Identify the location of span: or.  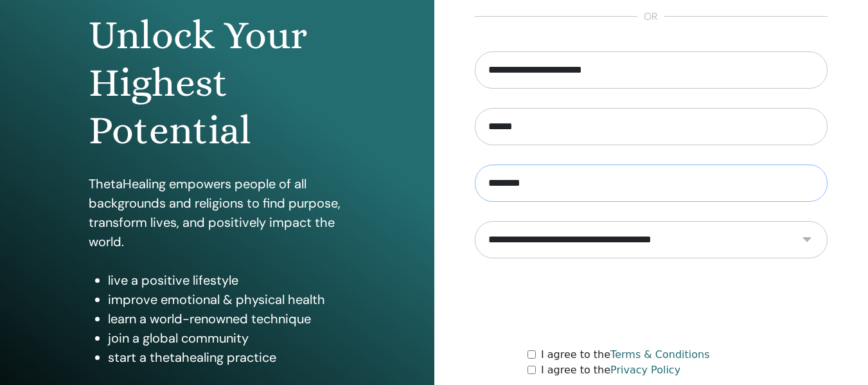
(651, 17).